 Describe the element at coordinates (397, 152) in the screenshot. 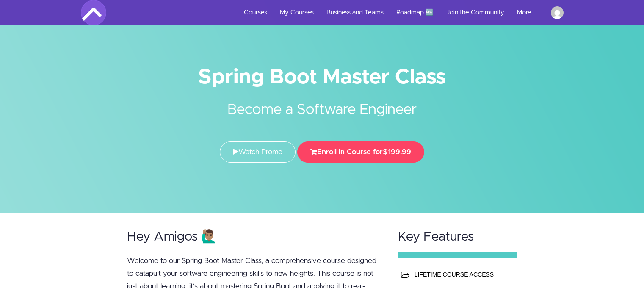

I see `span: $199.99` at that location.